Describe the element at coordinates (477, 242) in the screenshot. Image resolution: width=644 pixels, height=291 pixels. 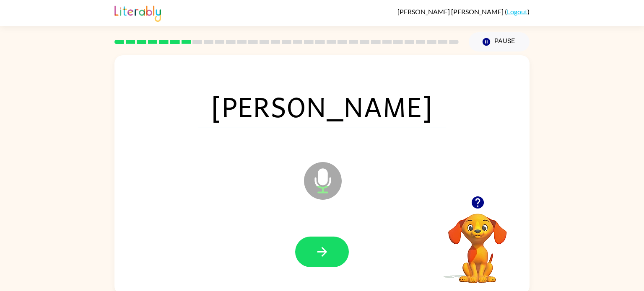
I see `video: Your browser must support playing .mp4 files to use Literably. Please try using another browser.` at that location.